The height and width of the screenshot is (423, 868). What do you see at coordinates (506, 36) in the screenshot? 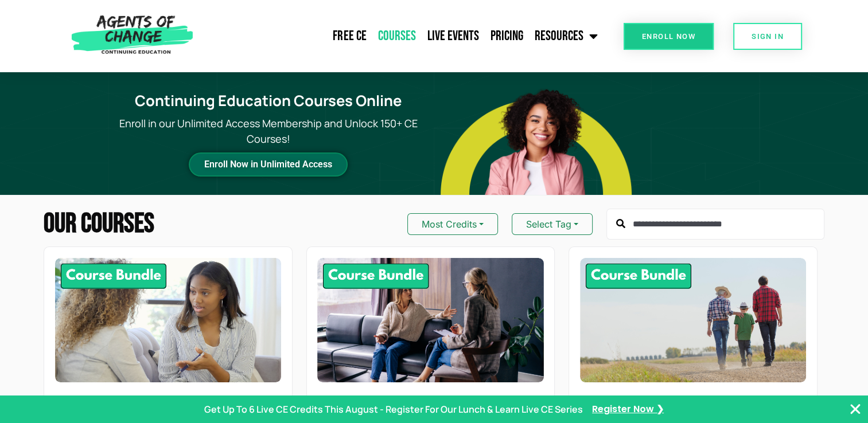
I see `a: Pricing` at bounding box center [506, 36].